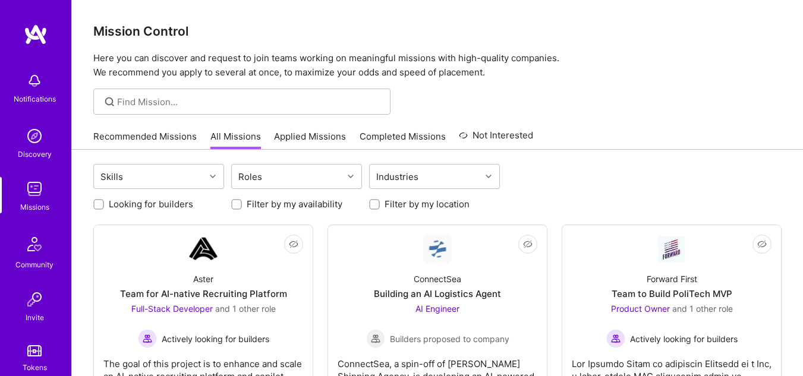 This screenshot has height=376, width=803. I want to click on div: Community, so click(34, 264).